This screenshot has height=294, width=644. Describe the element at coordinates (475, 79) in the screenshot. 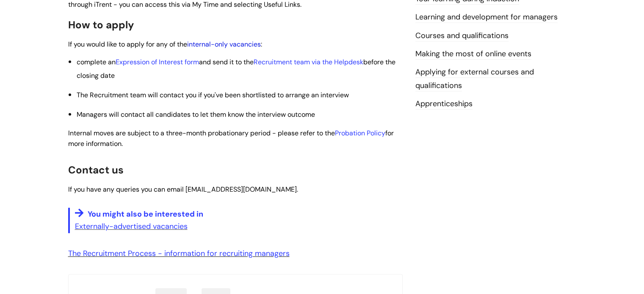

I see `a: Applying for external courses and qualifications` at that location.